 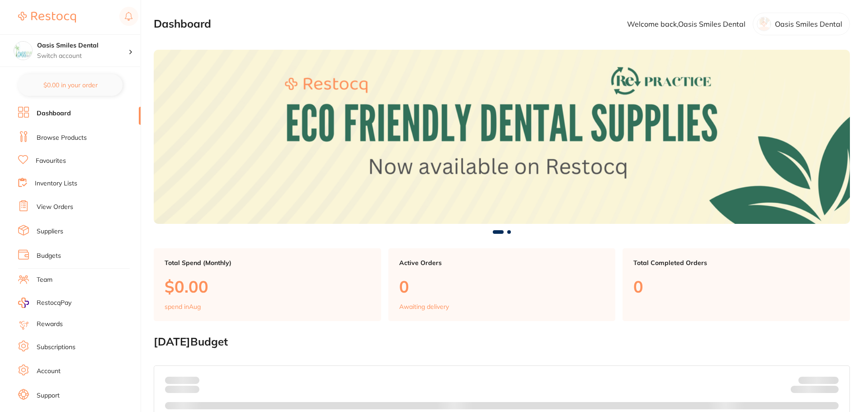 I want to click on p: Switch account, so click(x=83, y=56).